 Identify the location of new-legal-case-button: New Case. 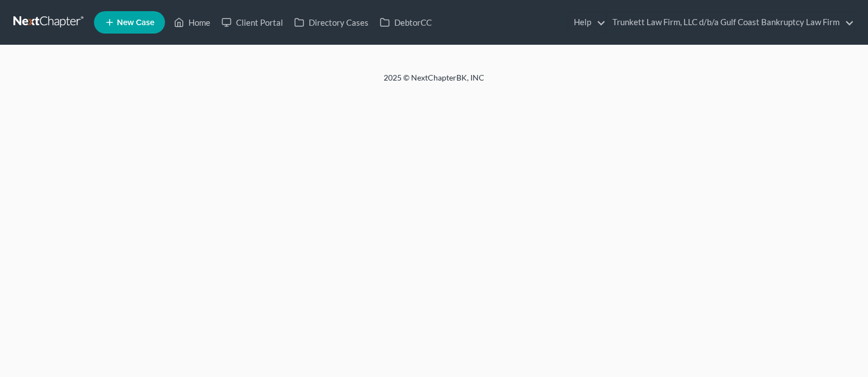
(129, 22).